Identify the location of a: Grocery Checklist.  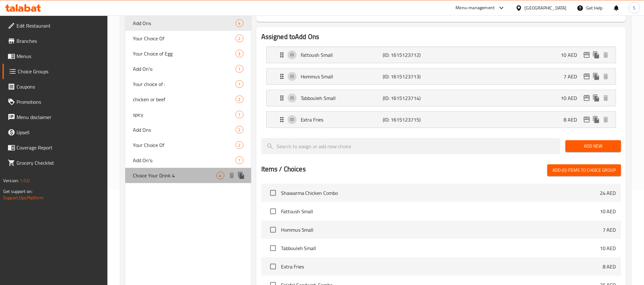
(55, 162).